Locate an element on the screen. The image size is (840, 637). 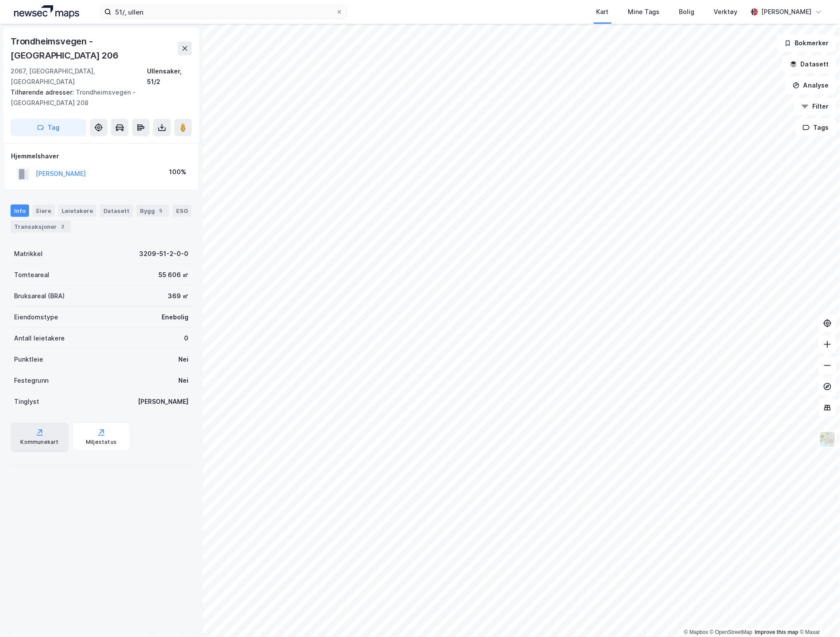
button: Tags is located at coordinates (816, 128).